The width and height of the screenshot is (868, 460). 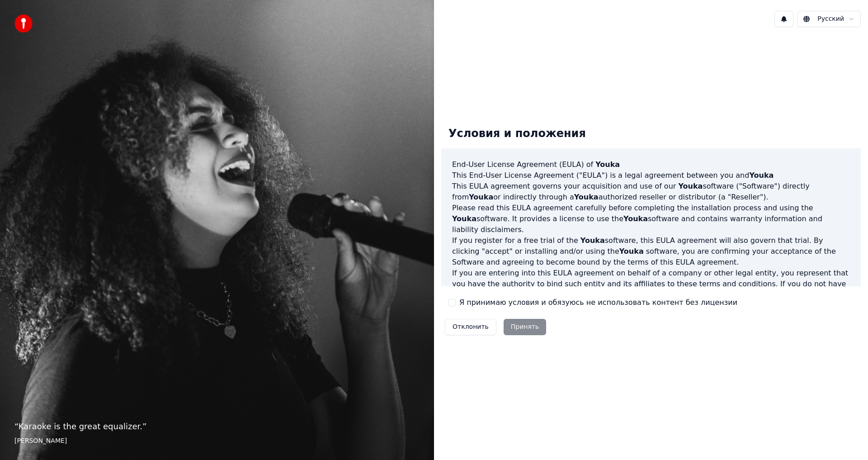 I want to click on h3: End-User License Agreement (EULA) of, so click(x=651, y=165).